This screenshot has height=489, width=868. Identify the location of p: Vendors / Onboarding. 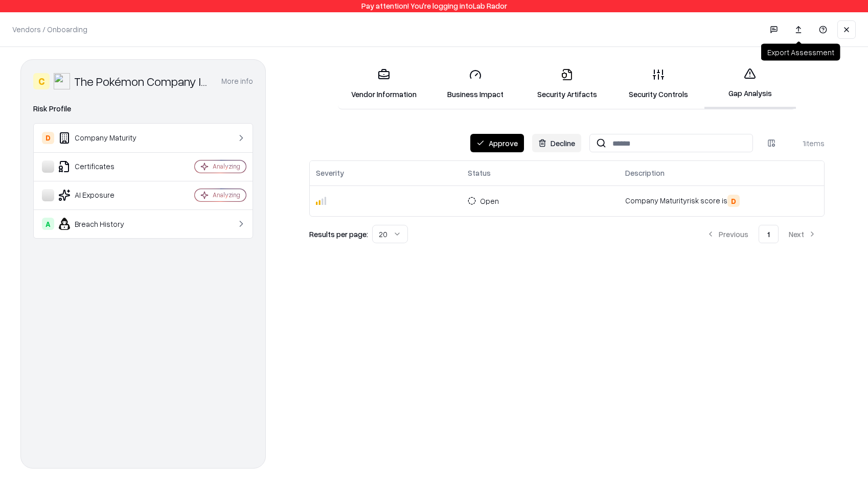
(50, 29).